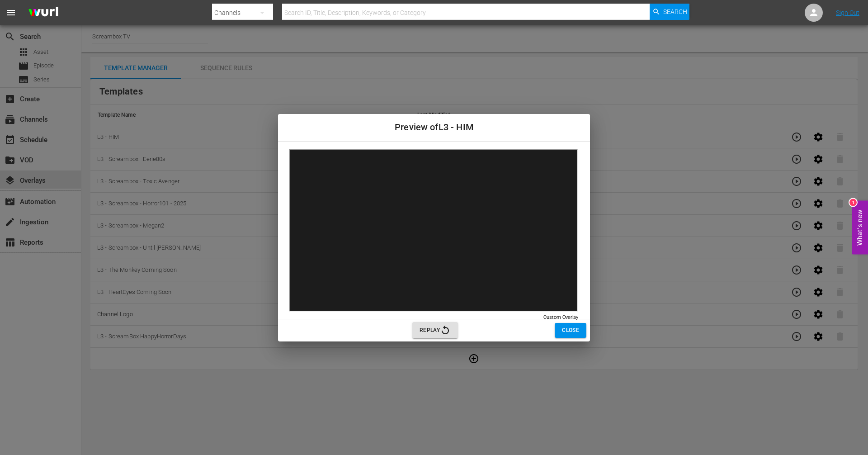  Describe the element at coordinates (675, 11) in the screenshot. I see `span: Search` at that location.